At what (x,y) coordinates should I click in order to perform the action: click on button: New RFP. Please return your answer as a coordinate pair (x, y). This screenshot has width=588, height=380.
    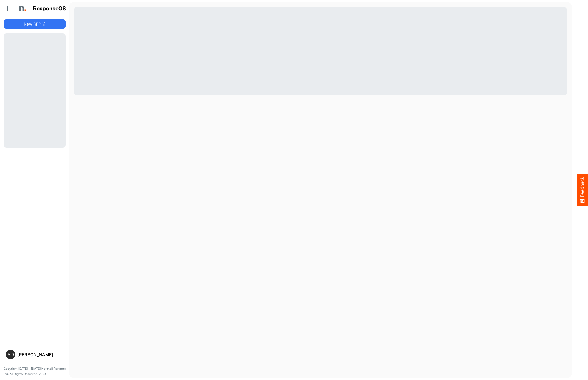
    Looking at the image, I should click on (35, 24).